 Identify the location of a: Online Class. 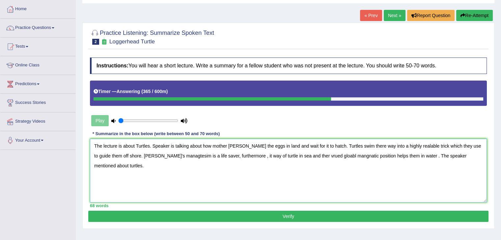
(38, 65).